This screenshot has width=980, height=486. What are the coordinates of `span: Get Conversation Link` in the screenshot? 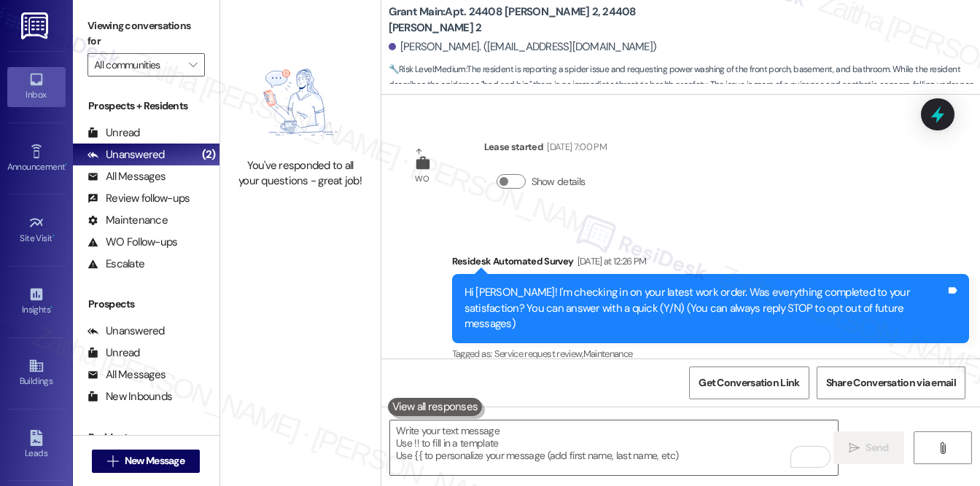 It's located at (749, 383).